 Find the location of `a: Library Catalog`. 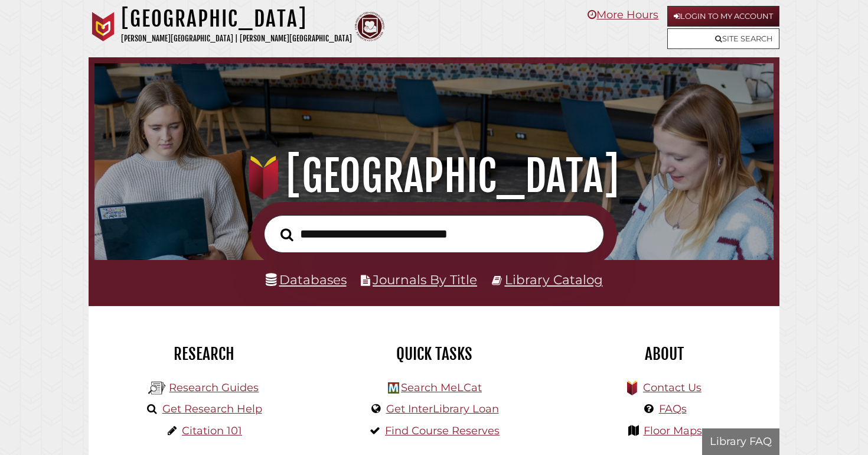

a: Library Catalog is located at coordinates (554, 280).